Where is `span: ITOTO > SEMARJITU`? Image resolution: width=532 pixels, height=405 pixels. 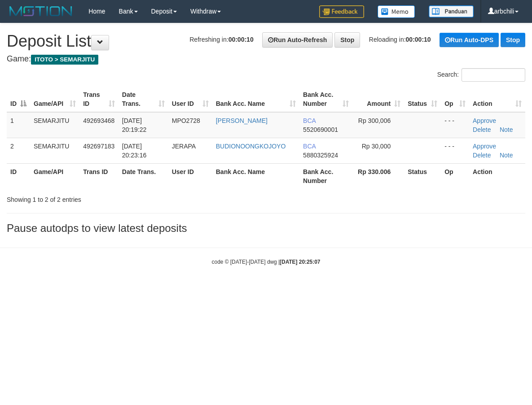 span: ITOTO > SEMARJITU is located at coordinates (65, 59).